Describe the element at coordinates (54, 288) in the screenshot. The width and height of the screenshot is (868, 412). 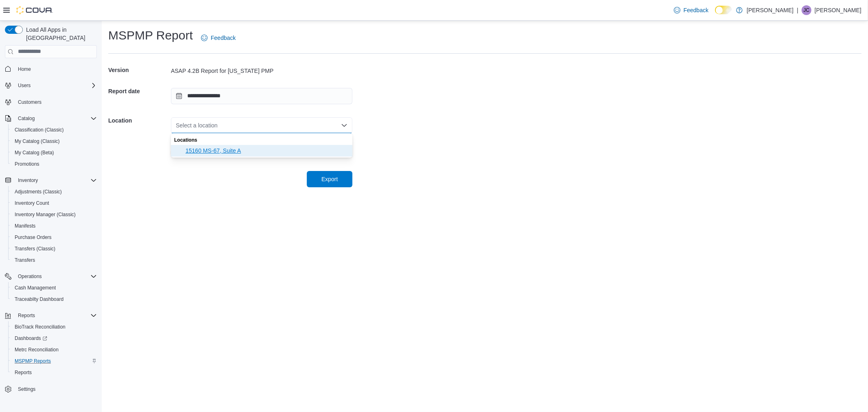
I see `button: Cash Management` at that location.